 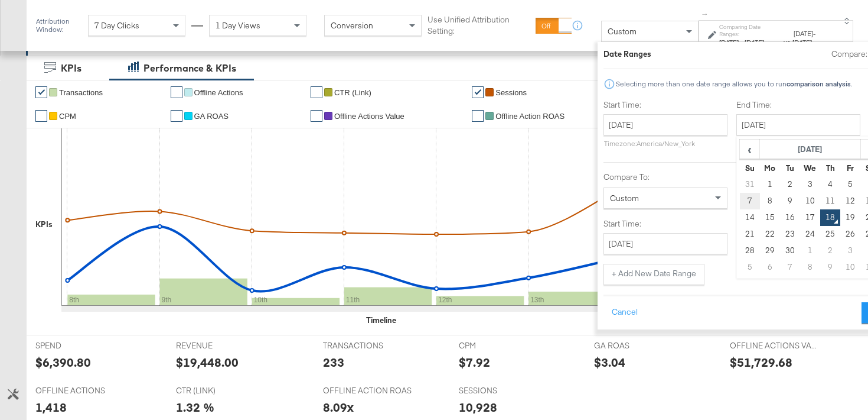 I want to click on div: $7.92, so click(x=474, y=362).